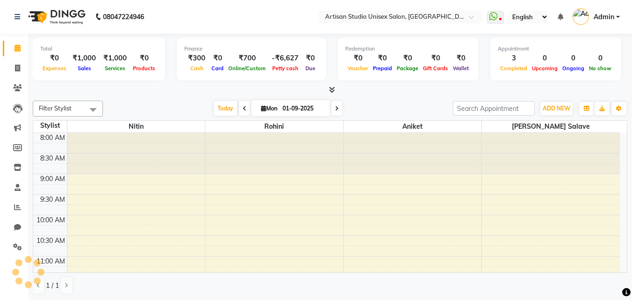  Describe the element at coordinates (358, 68) in the screenshot. I see `span: Voucher` at that location.